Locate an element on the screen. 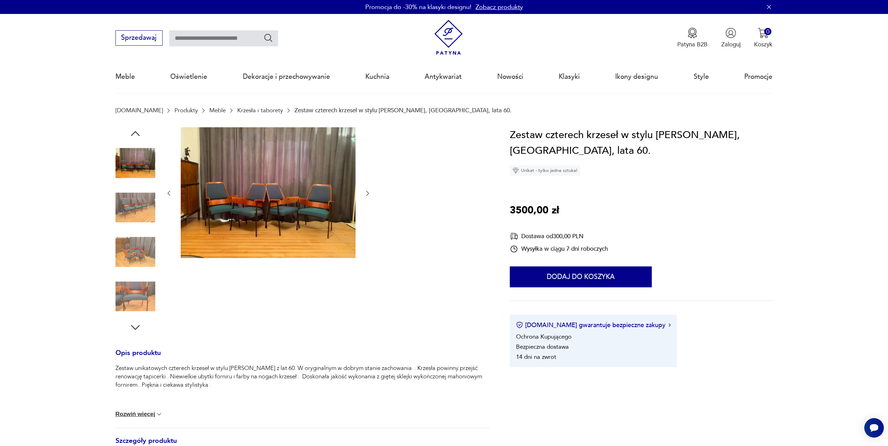 Image resolution: width=888 pixels, height=446 pixels. button: Sprzedawaj is located at coordinates (139, 38).